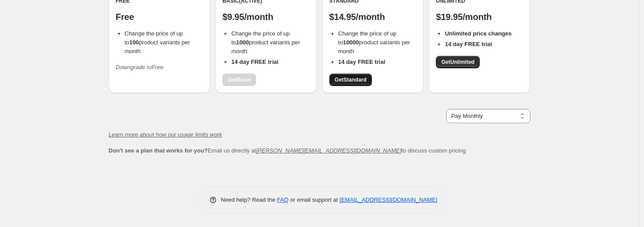 The height and width of the screenshot is (227, 644). What do you see at coordinates (287, 150) in the screenshot?
I see `span: Email us directly at to discuss custom pricing` at bounding box center [287, 150].